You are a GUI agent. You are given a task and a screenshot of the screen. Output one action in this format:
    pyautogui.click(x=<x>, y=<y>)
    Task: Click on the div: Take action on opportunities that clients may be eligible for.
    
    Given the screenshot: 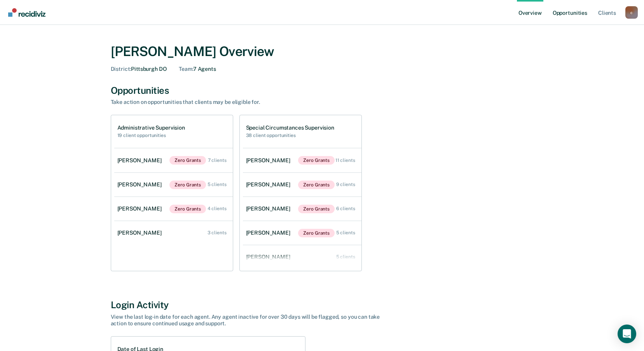 What is the action you would take?
    pyautogui.click(x=247, y=102)
    